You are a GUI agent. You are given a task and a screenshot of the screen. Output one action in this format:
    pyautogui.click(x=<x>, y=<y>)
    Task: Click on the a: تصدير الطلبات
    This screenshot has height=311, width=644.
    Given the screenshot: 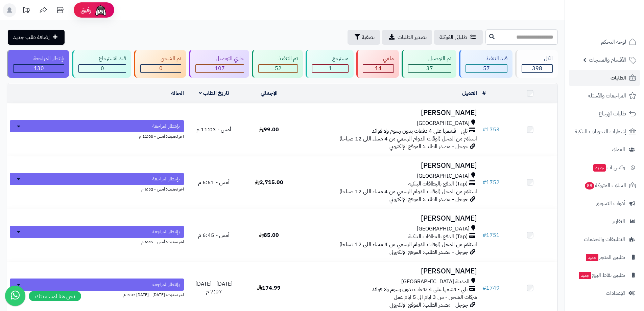 What is the action you would take?
    pyautogui.click(x=407, y=37)
    